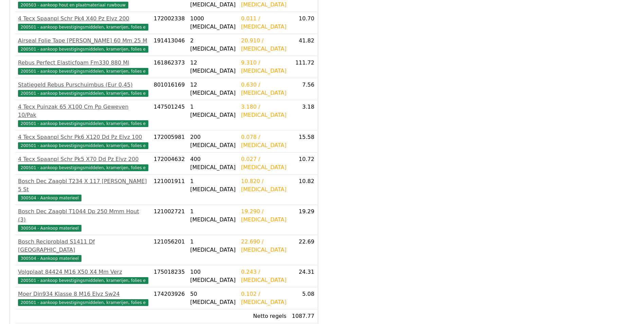 This screenshot has width=644, height=324. Describe the element at coordinates (83, 111) in the screenshot. I see `div: 4 Tecx Puinzak 65 X100 Cm Pp Geweven 10/Pak` at that location.